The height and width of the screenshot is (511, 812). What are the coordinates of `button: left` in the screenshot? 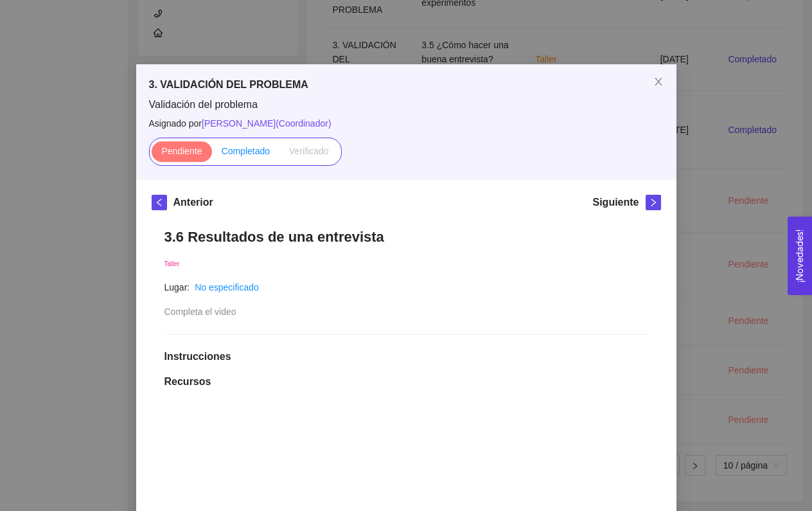 It's located at (159, 202).